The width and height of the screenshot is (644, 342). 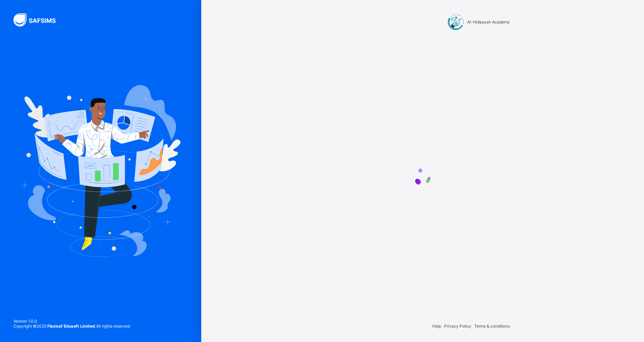 What do you see at coordinates (492, 326) in the screenshot?
I see `span: Terms & conditions` at bounding box center [492, 326].